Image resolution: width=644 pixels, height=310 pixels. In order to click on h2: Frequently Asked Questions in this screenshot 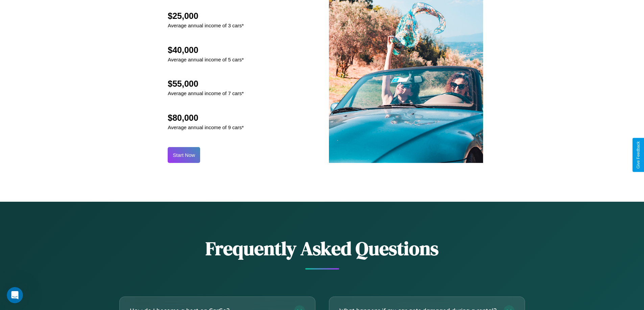, I will do `click(322, 249)`.